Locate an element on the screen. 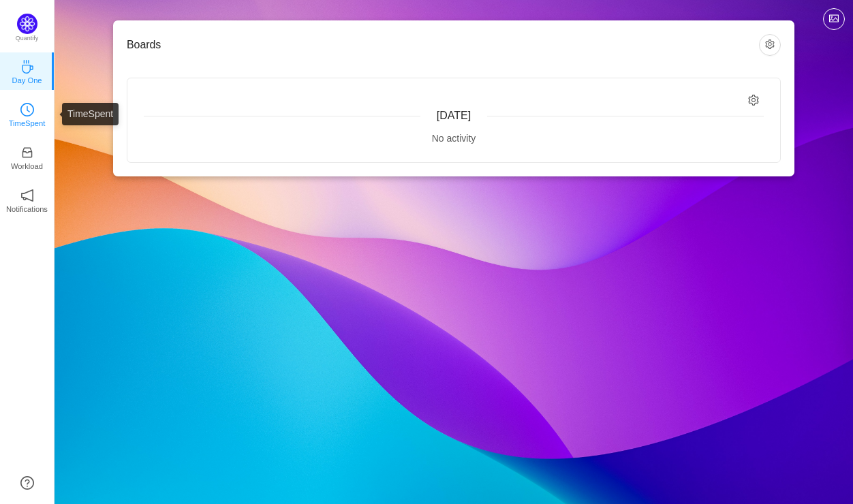 Image resolution: width=853 pixels, height=504 pixels. a: icon: notificationNotifications is located at coordinates (27, 199).